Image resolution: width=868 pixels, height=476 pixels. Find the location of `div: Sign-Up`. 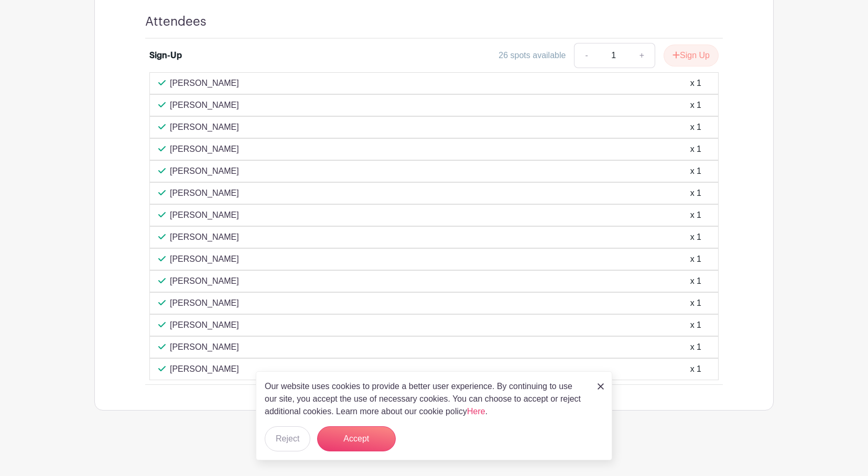

div: Sign-Up is located at coordinates (166, 55).